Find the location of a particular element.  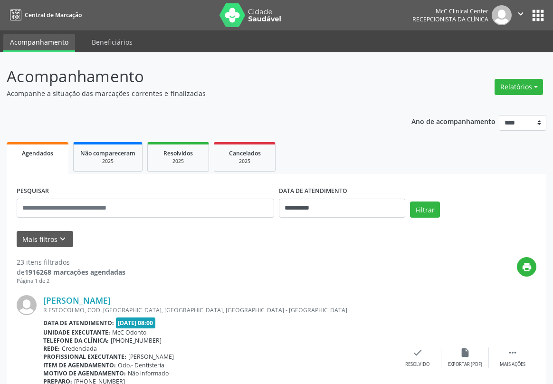

a: Acompanhamento is located at coordinates (39, 43).